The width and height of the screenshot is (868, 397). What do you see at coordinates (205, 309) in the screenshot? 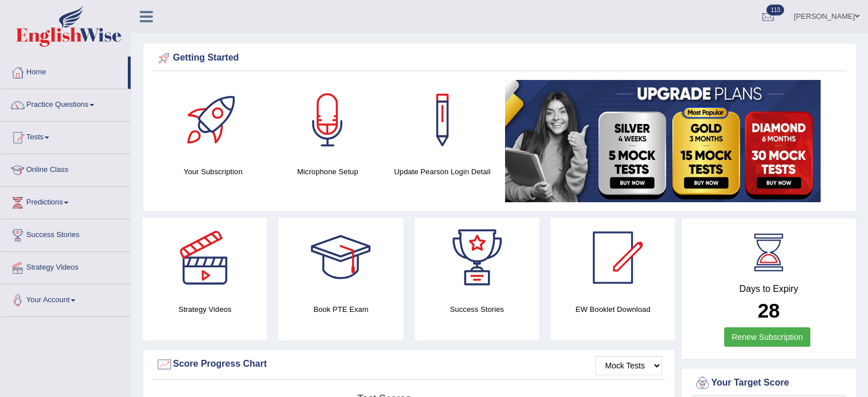
I see `h4: Strategy Videos` at bounding box center [205, 309].